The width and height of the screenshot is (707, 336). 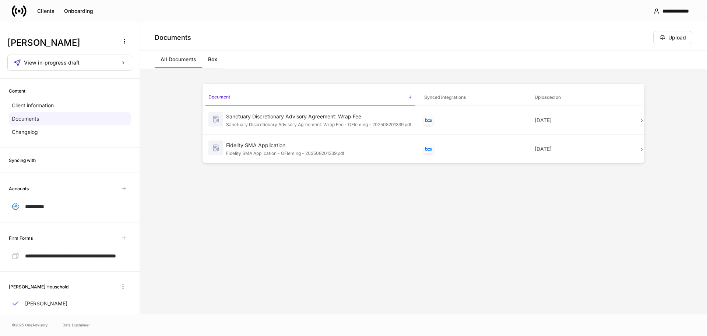 I want to click on div: Upload, so click(x=673, y=38).